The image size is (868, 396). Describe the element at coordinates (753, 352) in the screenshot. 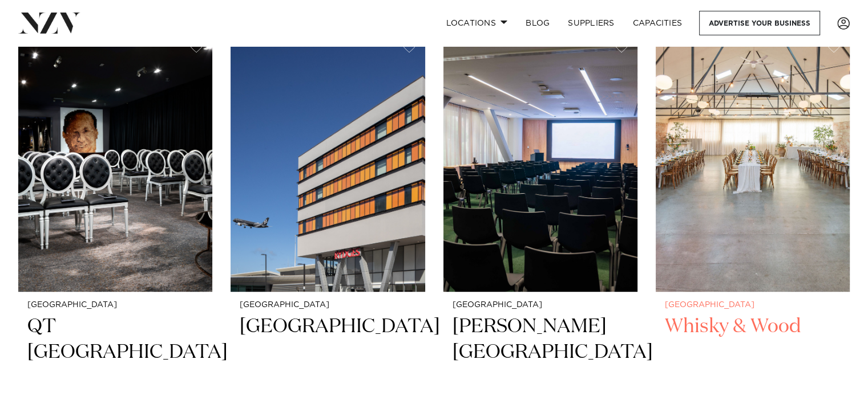

I see `h2: Whisky & Wood` at that location.